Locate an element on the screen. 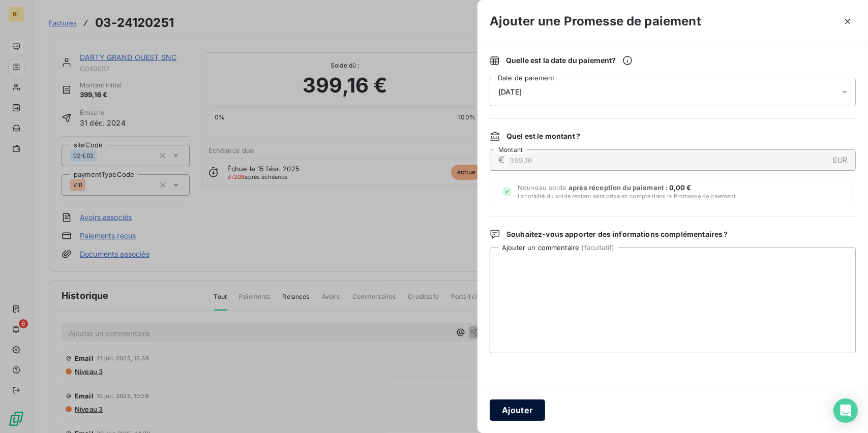 The width and height of the screenshot is (868, 433). h3: Ajouter une Promesse de paiement is located at coordinates (595, 21).